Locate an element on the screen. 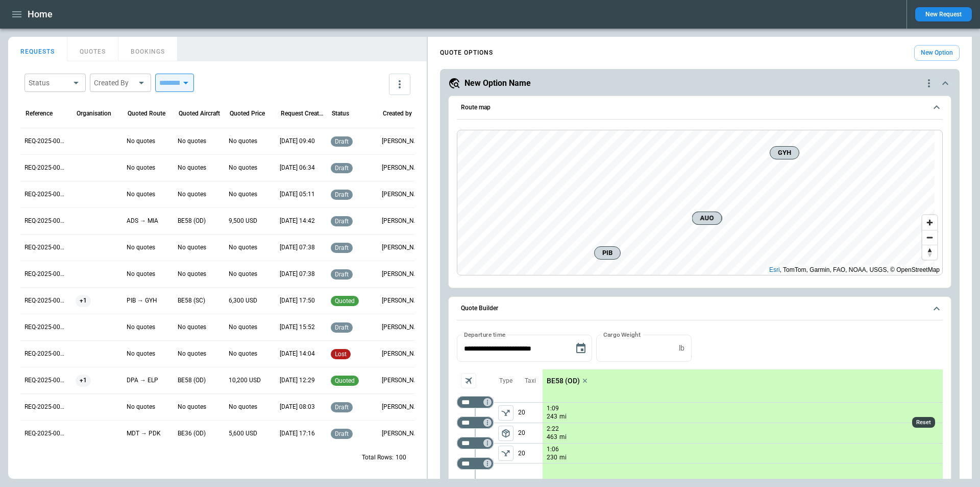 This screenshot has width=980, height=487. a: Esri is located at coordinates (774, 270).